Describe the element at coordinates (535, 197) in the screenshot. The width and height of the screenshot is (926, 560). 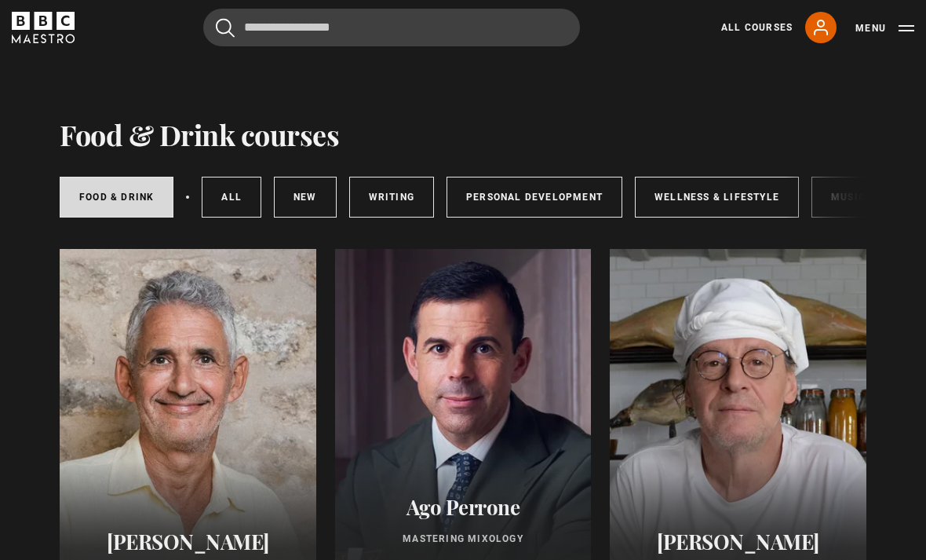
I see `a: Personal Development` at that location.